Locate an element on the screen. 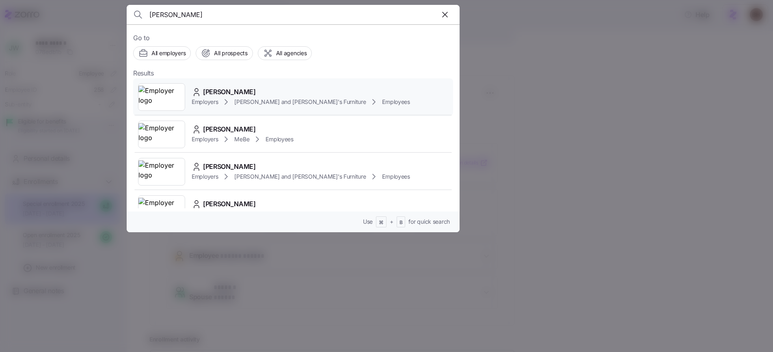 This screenshot has width=773, height=352. button: All employers is located at coordinates (162, 53).